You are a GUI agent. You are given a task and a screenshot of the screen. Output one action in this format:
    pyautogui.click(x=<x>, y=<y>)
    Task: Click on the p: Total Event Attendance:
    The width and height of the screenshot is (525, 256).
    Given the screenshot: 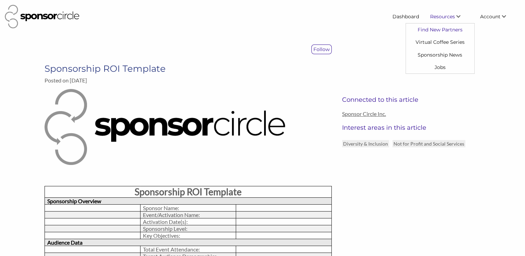 What is the action you would take?
    pyautogui.click(x=188, y=249)
    